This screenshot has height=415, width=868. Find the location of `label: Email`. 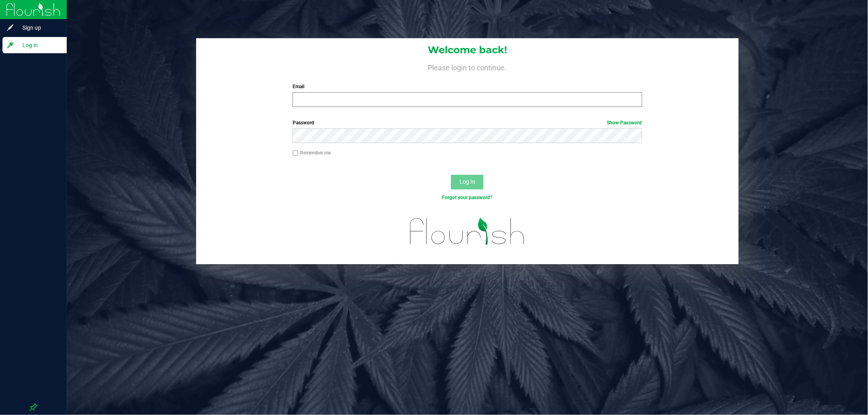

label: Email is located at coordinates (467, 87).